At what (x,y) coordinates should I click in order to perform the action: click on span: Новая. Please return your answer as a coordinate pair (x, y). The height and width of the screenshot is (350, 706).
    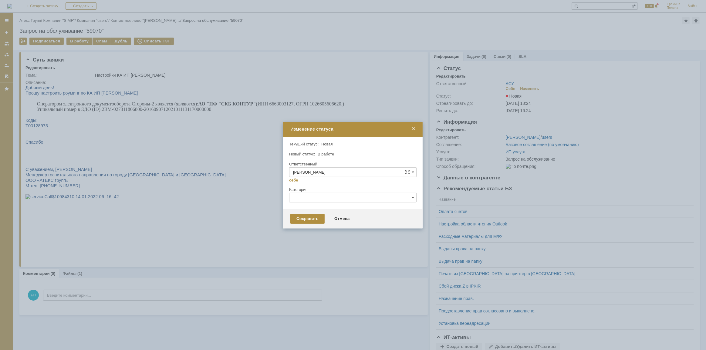
    Looking at the image, I should click on (327, 144).